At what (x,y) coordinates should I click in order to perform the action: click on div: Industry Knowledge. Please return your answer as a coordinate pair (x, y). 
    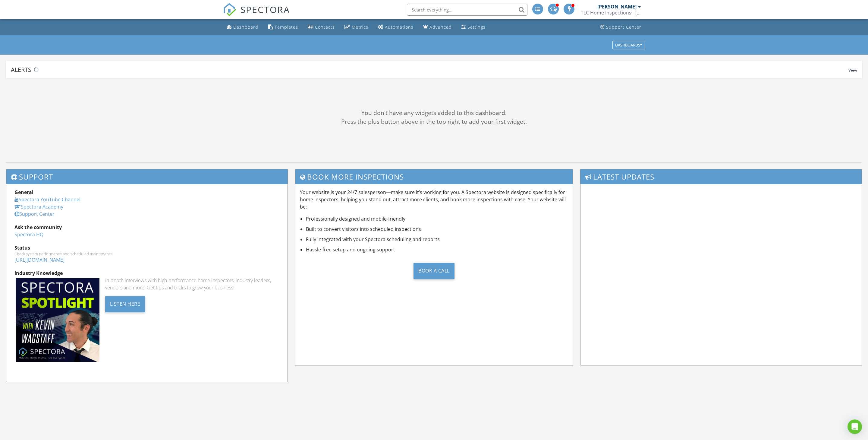
    Looking at the image, I should click on (147, 273).